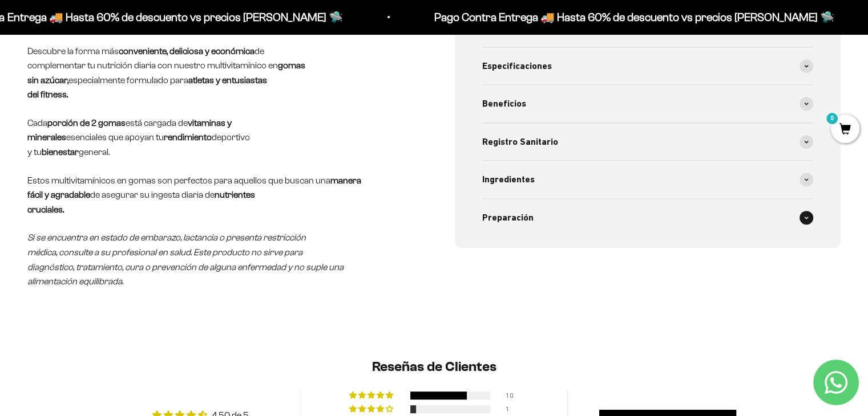  What do you see at coordinates (508, 218) in the screenshot?
I see `span: Preparación` at bounding box center [508, 218].